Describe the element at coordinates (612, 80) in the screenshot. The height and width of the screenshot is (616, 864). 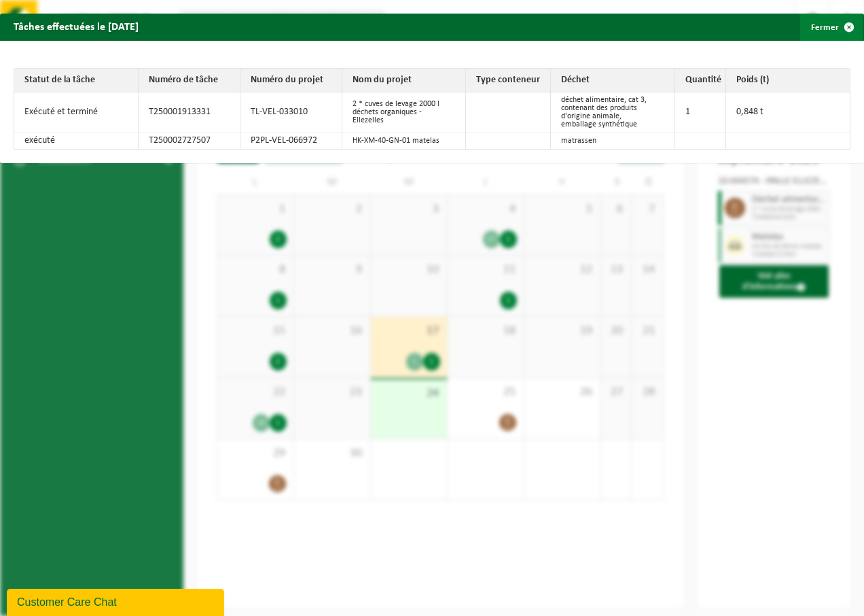
I see `th: Déchet` at that location.